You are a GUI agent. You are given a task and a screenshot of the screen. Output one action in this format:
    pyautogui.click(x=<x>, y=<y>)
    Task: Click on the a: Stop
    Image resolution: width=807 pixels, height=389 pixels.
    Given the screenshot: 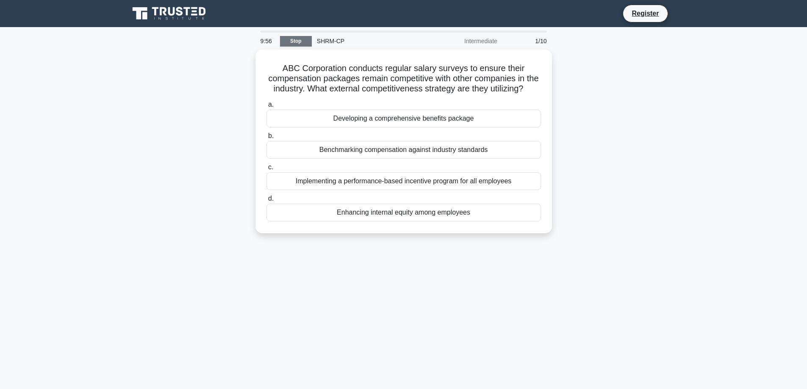 What is the action you would take?
    pyautogui.click(x=296, y=41)
    